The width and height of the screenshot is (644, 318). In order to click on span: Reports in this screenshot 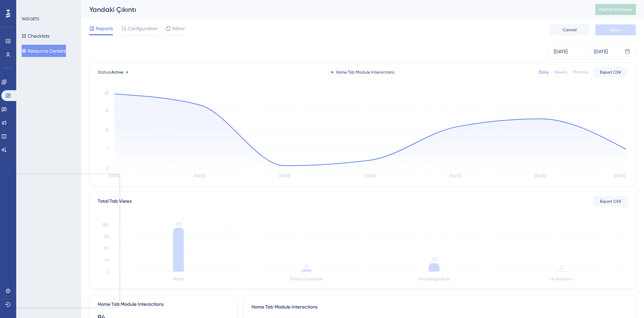, I will do `click(104, 29)`.